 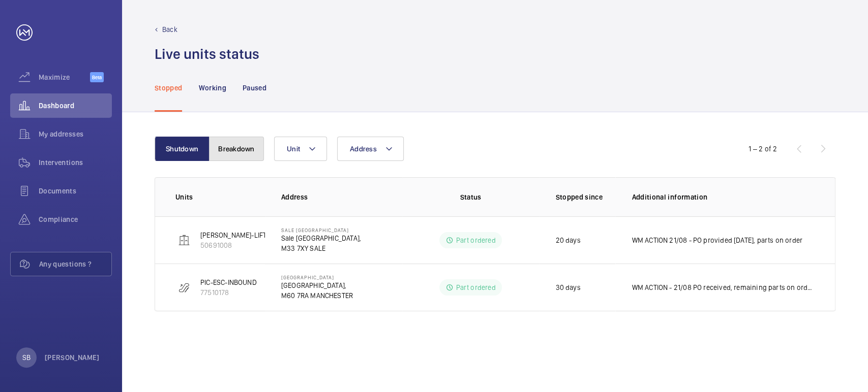 I want to click on p: Status, so click(x=471, y=197).